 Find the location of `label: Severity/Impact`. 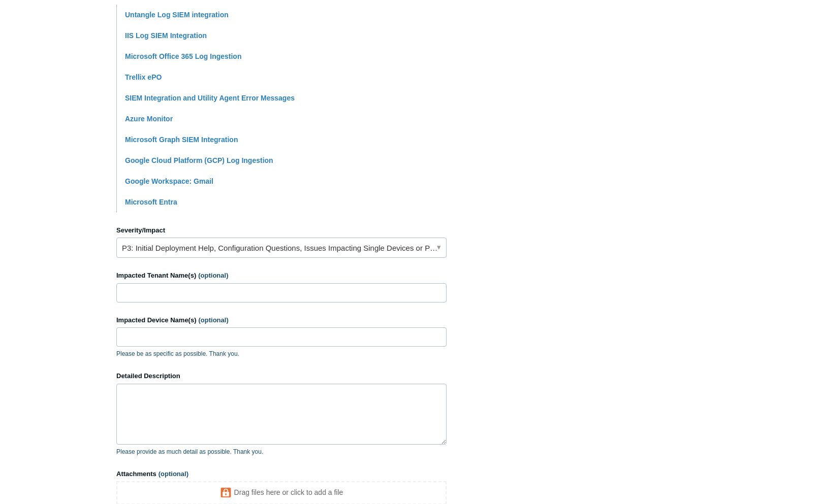

label: Severity/Impact is located at coordinates (282, 231).